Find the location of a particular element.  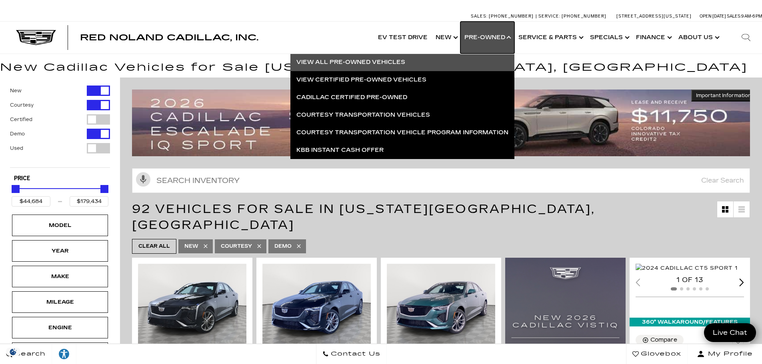

span: 9 AM-6 PM is located at coordinates (752, 16).